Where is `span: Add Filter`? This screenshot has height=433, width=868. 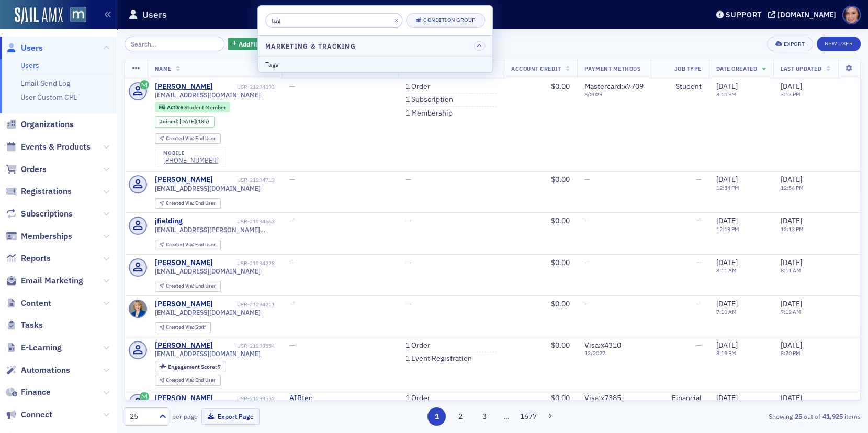 span: Add Filter is located at coordinates (252, 44).